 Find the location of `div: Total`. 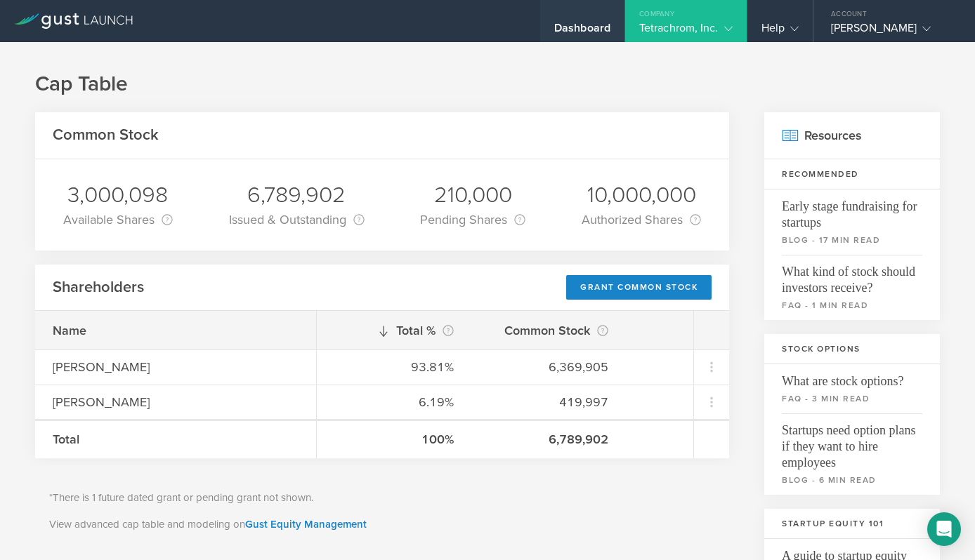

div: Total is located at coordinates (176, 439).